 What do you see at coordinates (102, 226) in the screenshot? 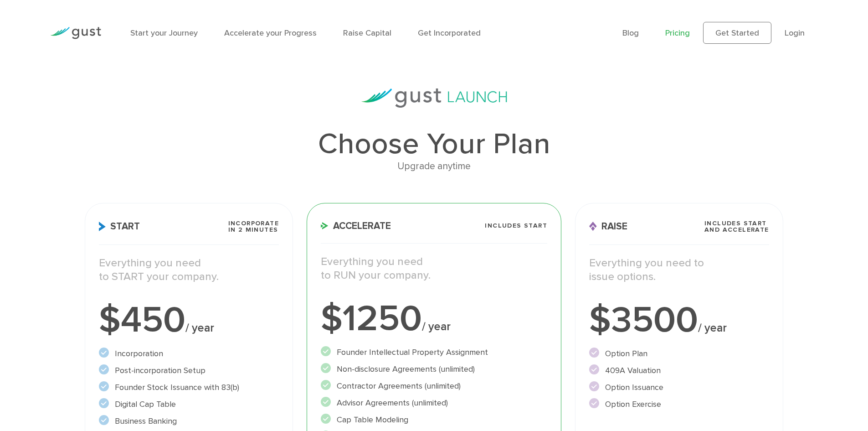
I see `img: Start Icon X2` at bounding box center [102, 226].